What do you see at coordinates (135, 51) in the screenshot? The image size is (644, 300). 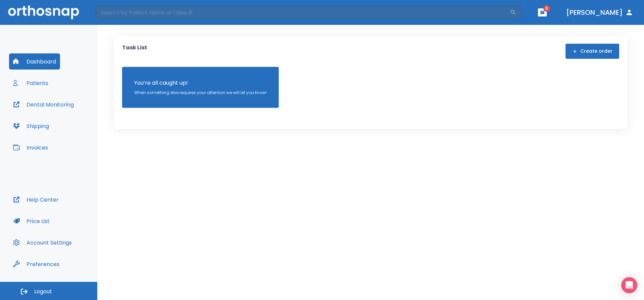 I see `p: Task List` at bounding box center [135, 51].